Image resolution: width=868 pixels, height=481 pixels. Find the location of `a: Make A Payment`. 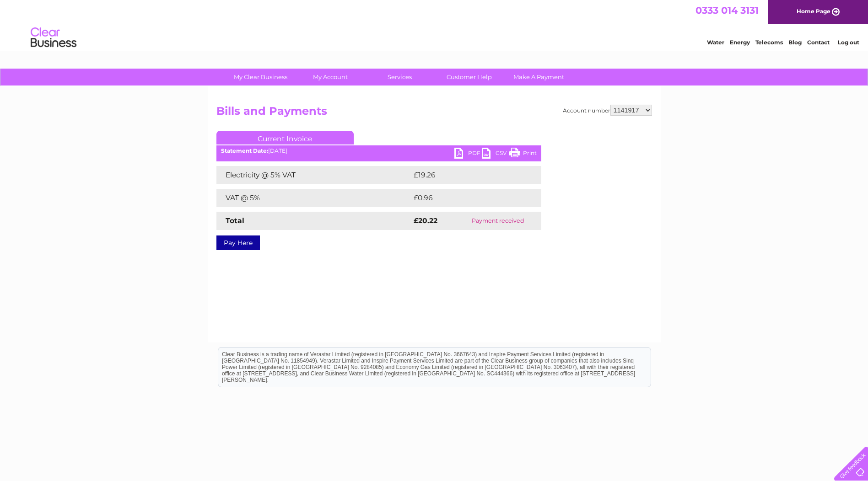

a: Make A Payment is located at coordinates (539, 77).